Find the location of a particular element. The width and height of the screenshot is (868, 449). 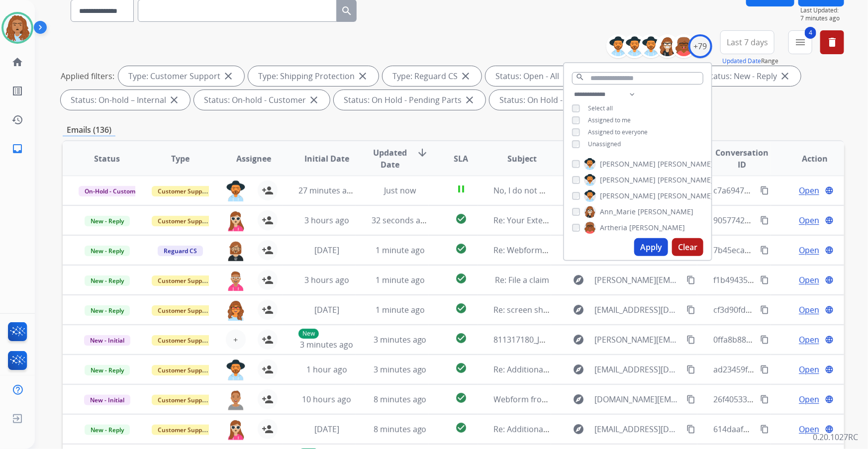

span: 1 hour ago is located at coordinates (327, 370).